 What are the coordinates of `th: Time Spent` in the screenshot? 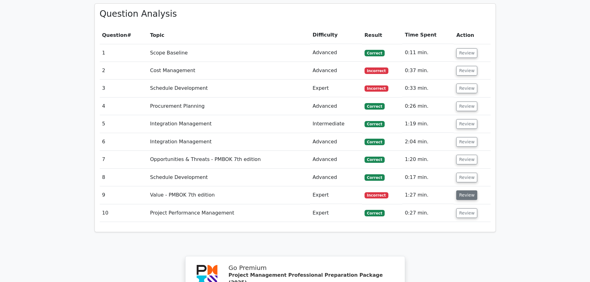 It's located at (428, 35).